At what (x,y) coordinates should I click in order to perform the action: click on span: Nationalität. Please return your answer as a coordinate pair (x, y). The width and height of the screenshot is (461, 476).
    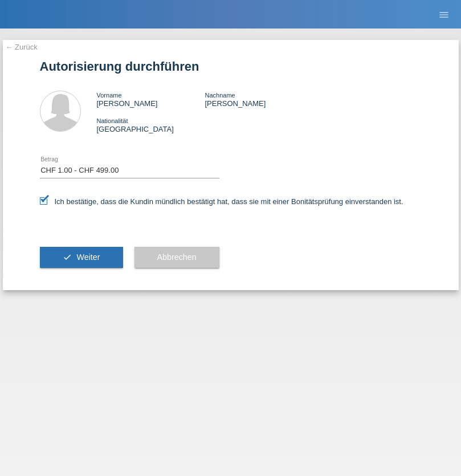
    Looking at the image, I should click on (112, 121).